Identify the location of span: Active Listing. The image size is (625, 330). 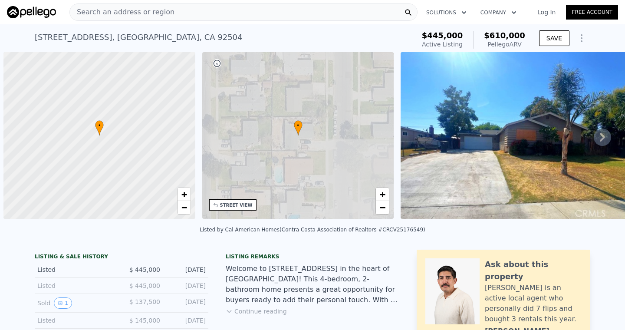
(442, 44).